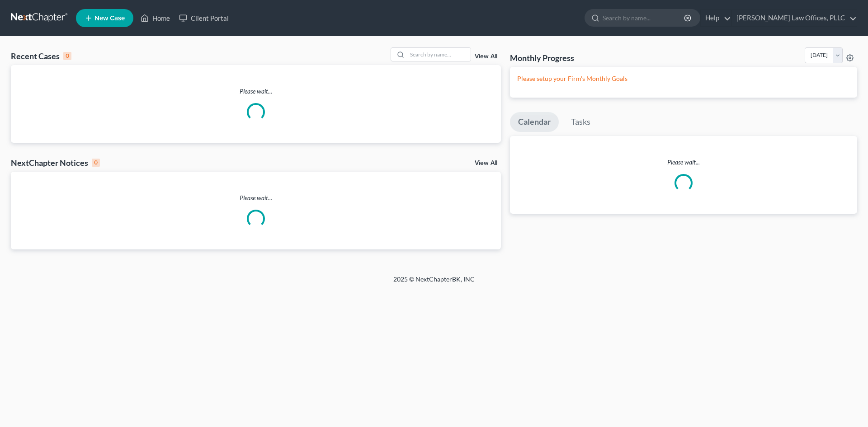  What do you see at coordinates (204, 18) in the screenshot?
I see `a: Client Portal` at bounding box center [204, 18].